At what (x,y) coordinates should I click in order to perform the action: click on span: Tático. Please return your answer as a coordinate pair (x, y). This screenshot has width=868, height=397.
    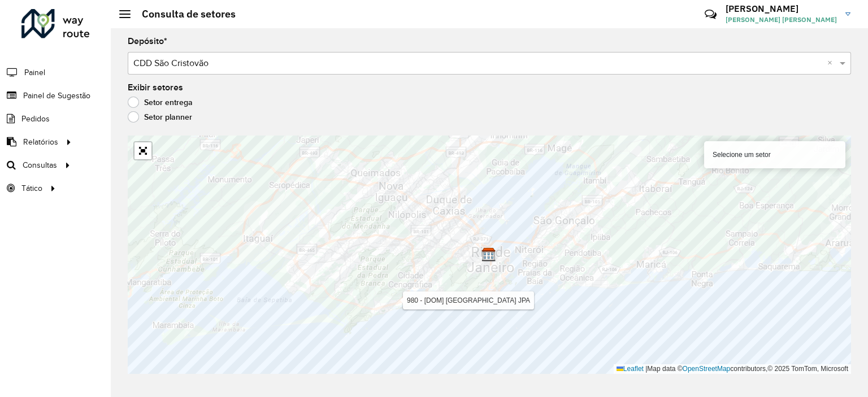
    Looking at the image, I should click on (32, 188).